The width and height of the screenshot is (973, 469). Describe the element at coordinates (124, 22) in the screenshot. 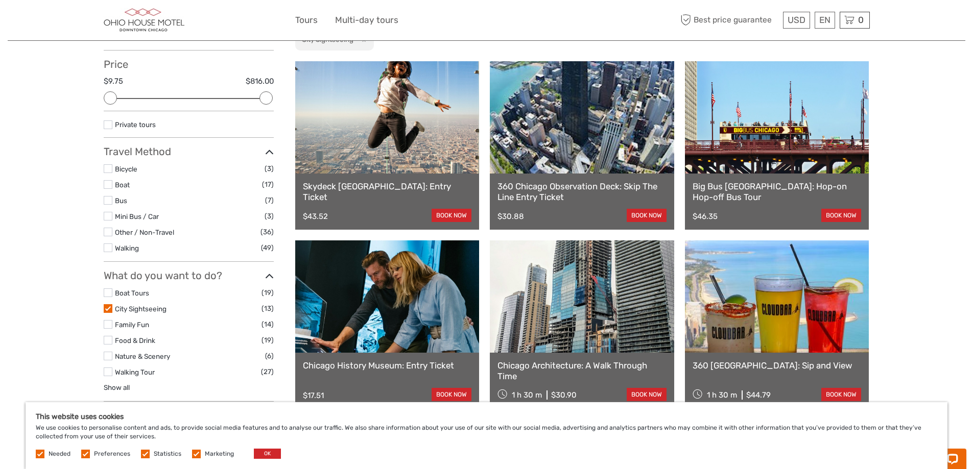

I see `button: Open LiveChat chat widget` at that location.